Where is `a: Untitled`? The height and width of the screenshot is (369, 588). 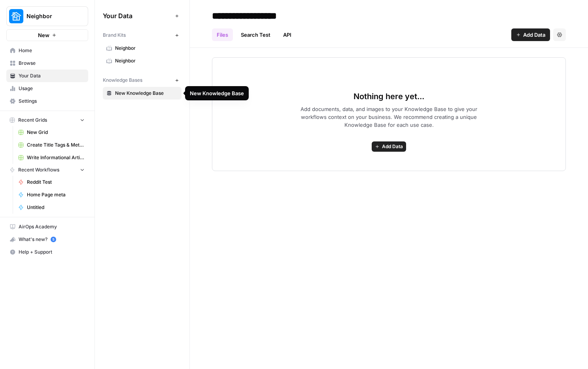 a: Untitled is located at coordinates (52, 207).